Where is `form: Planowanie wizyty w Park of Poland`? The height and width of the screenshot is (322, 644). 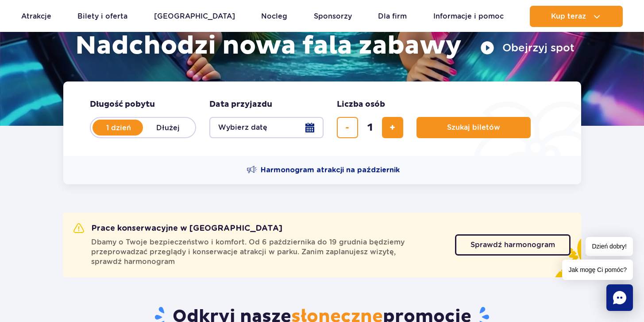
form: Planowanie wizyty w Park of Poland is located at coordinates (322, 119).